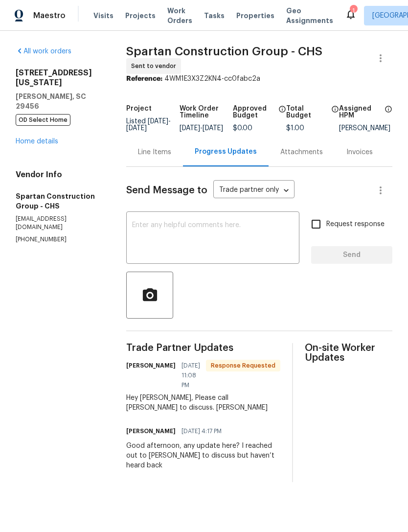  Describe the element at coordinates (37, 141) in the screenshot. I see `a: Home details` at that location.